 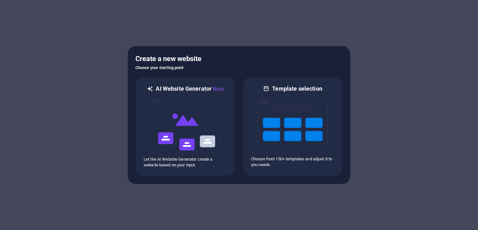 I want to click on h6: Choose your starting point, so click(x=239, y=68).